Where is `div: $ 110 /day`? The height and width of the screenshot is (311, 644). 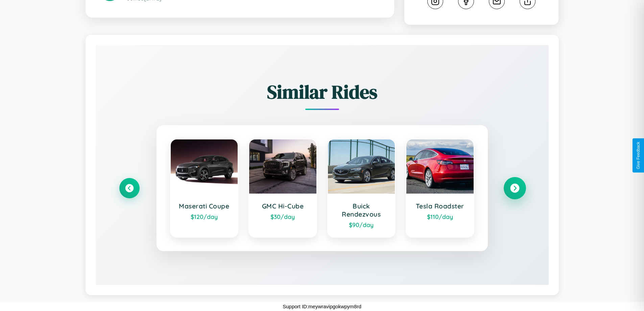
div: $ 110 /day is located at coordinates (440, 217).